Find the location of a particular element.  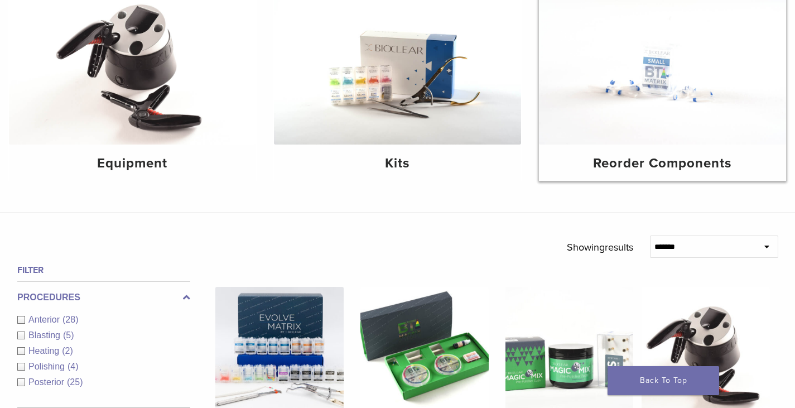

label: Procedures is located at coordinates (104, 297).